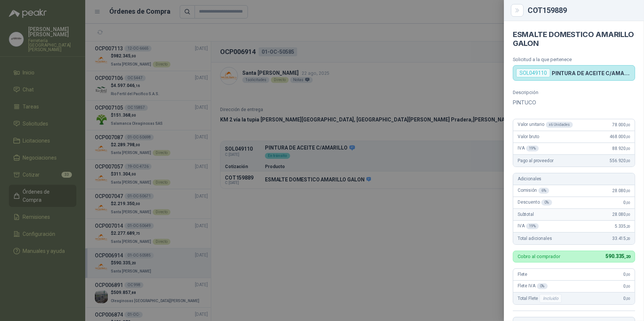 The width and height of the screenshot is (644, 321). Describe the element at coordinates (574, 238) in the screenshot. I see `div: Total adicionales` at that location.